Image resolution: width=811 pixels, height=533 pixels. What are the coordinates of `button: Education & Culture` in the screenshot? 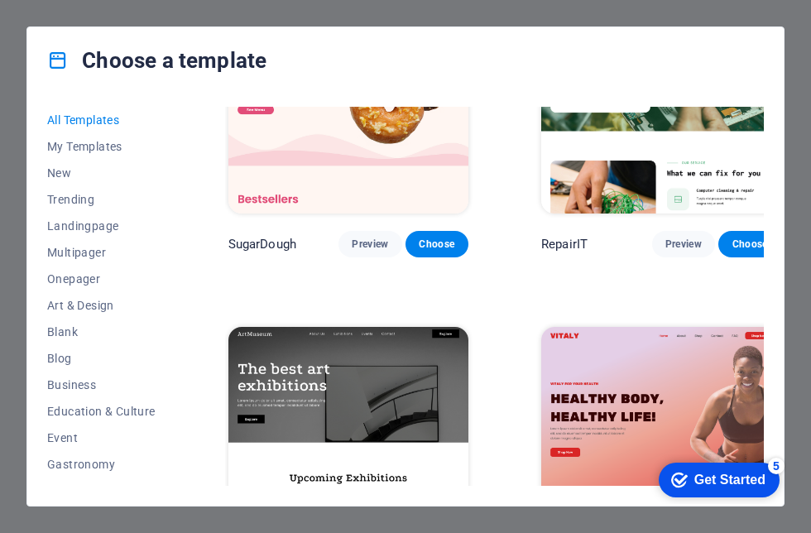 It's located at (101, 411).